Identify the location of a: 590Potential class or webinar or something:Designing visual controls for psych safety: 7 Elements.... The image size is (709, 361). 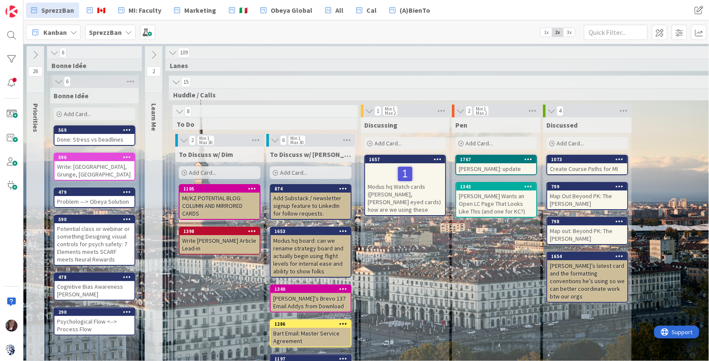
(94, 240).